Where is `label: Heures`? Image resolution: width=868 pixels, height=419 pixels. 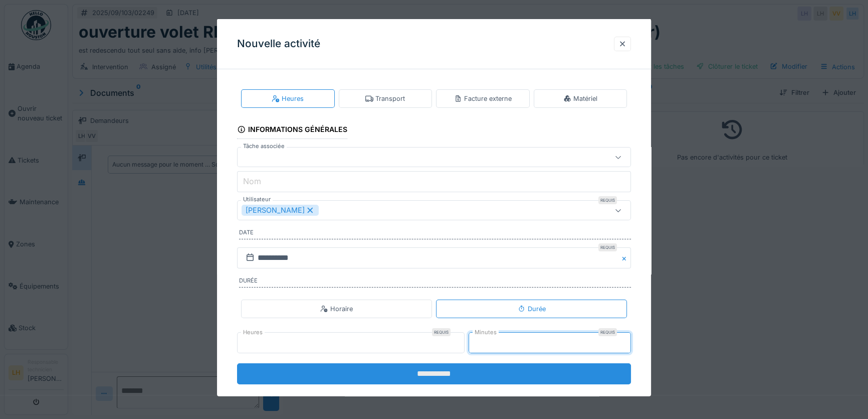
label: Heures is located at coordinates (252, 332).